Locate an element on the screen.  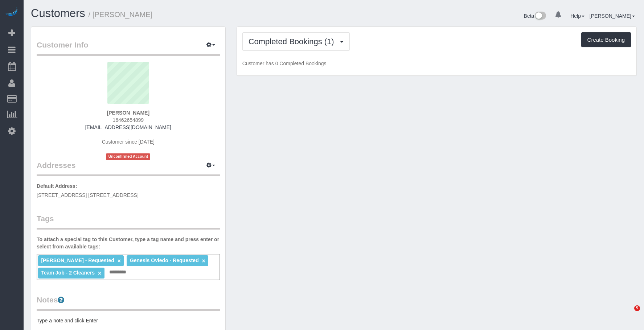
label: To attach a special tag to this Customer, type a tag name and press enter or select from availabl... is located at coordinates (128, 243).